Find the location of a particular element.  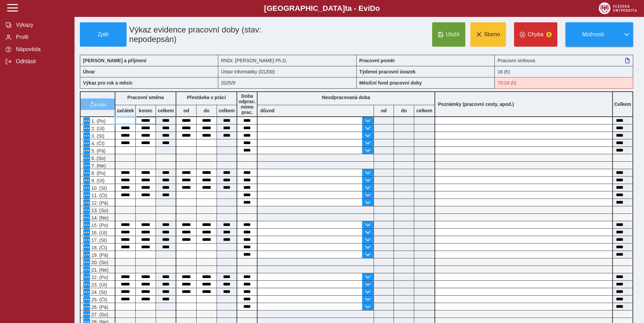

button: Chyba1 is located at coordinates (536, 35).